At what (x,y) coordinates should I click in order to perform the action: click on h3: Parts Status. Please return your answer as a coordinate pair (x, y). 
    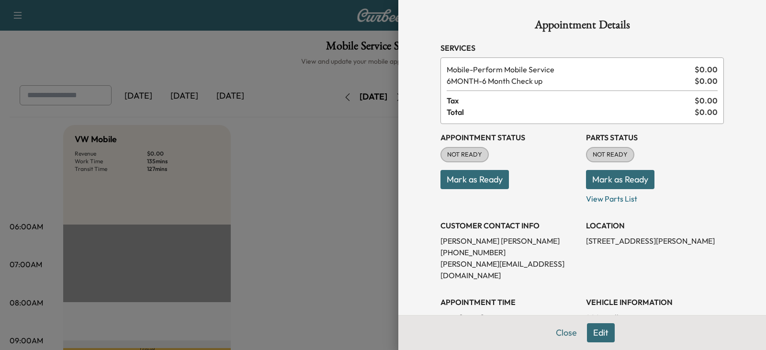
    Looking at the image, I should click on (655, 137).